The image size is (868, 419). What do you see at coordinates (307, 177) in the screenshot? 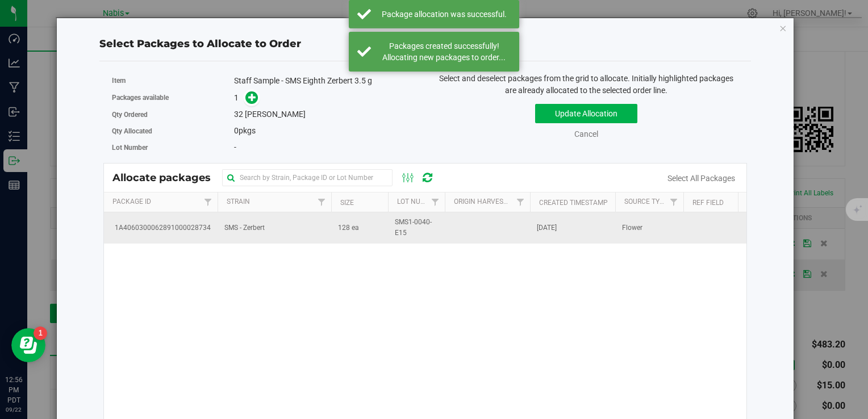
I see `input: Search by Strain, Package ID or Lot Number` at bounding box center [307, 177].